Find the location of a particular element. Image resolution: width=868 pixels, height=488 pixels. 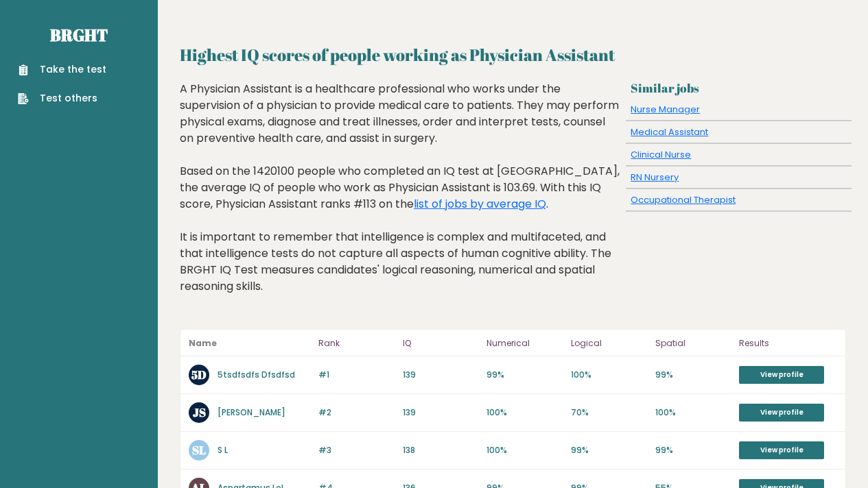

p: Spatial is located at coordinates (693, 343).